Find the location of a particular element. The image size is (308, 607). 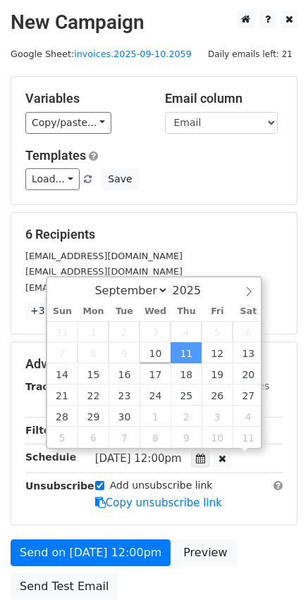

a: Send Test Email is located at coordinates (64, 587).